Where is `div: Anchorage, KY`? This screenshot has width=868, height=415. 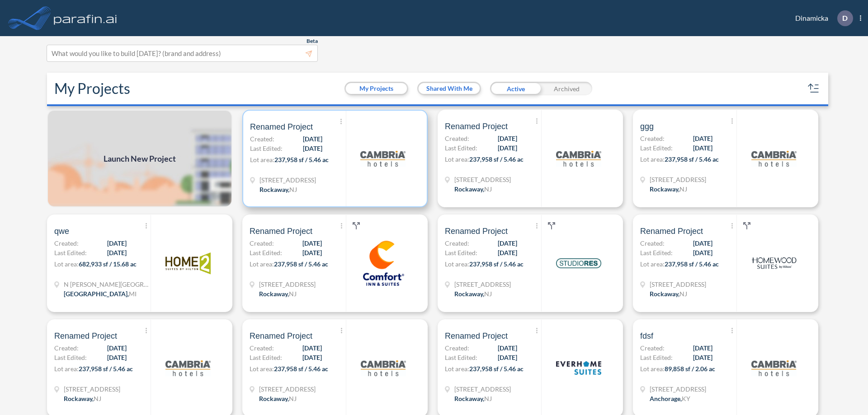
div: Anchorage, KY is located at coordinates (670, 399).